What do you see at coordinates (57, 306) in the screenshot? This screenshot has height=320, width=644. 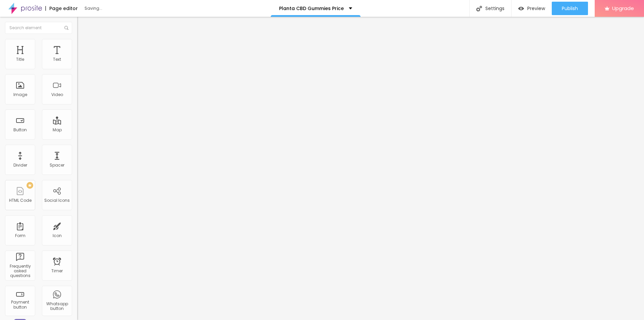 I see `div: Whatsapp button` at bounding box center [57, 306].